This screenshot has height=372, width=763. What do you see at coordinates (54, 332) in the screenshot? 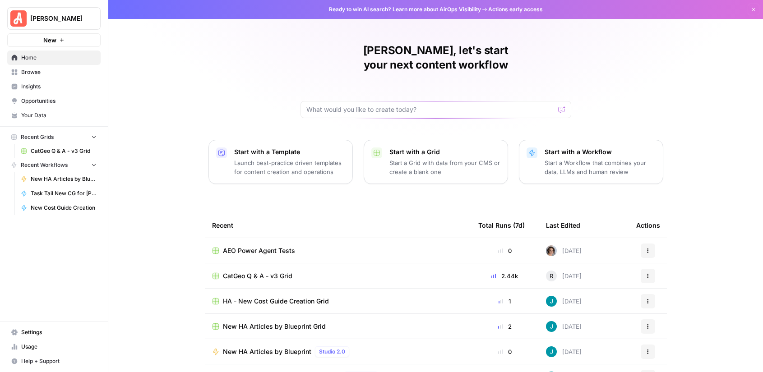
I see `a: Settings` at bounding box center [54, 332].